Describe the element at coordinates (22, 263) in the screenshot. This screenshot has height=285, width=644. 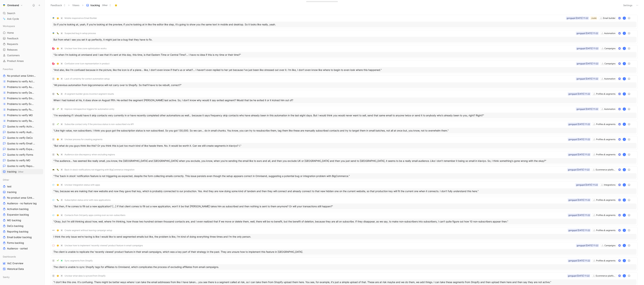
I see `div: DashboardsVoC OverviewHistorical Data` at that location.